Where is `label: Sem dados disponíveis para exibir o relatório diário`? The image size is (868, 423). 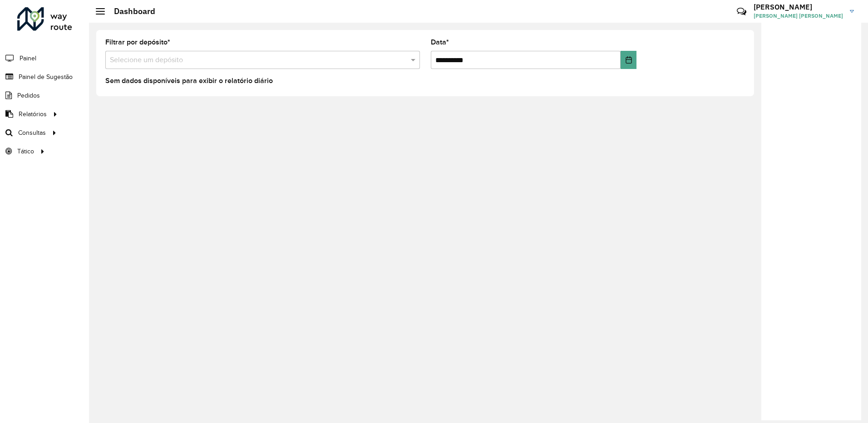 label: Sem dados disponíveis para exibir o relatório diário is located at coordinates (189, 81).